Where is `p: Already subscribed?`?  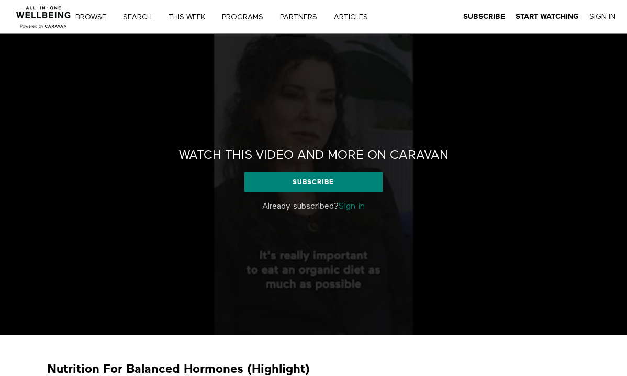
p: Already subscribed? is located at coordinates (314, 207).